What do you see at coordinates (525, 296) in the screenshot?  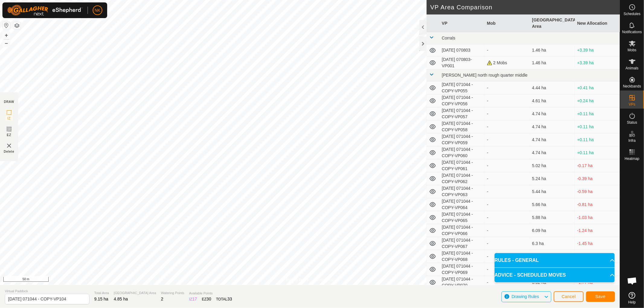 I see `span: Drawing Rules` at bounding box center [525, 296].